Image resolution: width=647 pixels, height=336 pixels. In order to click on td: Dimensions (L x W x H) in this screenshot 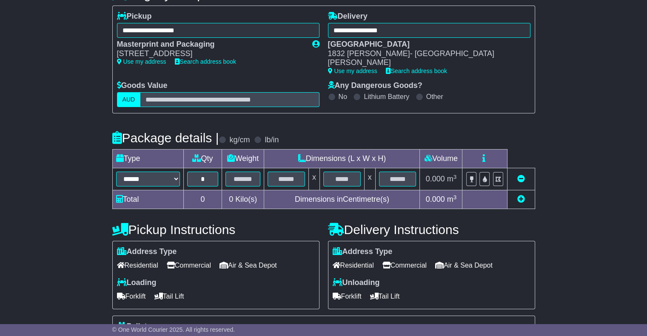, I will do `click(342, 159)`.